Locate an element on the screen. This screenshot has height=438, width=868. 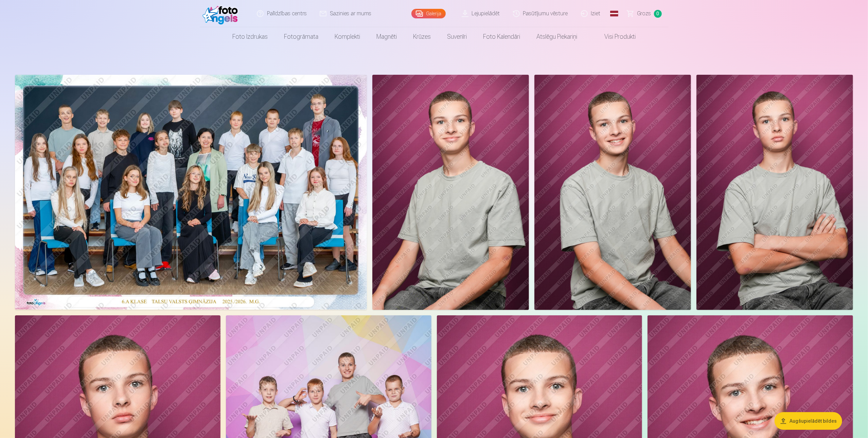
span: 0 is located at coordinates (658, 13).